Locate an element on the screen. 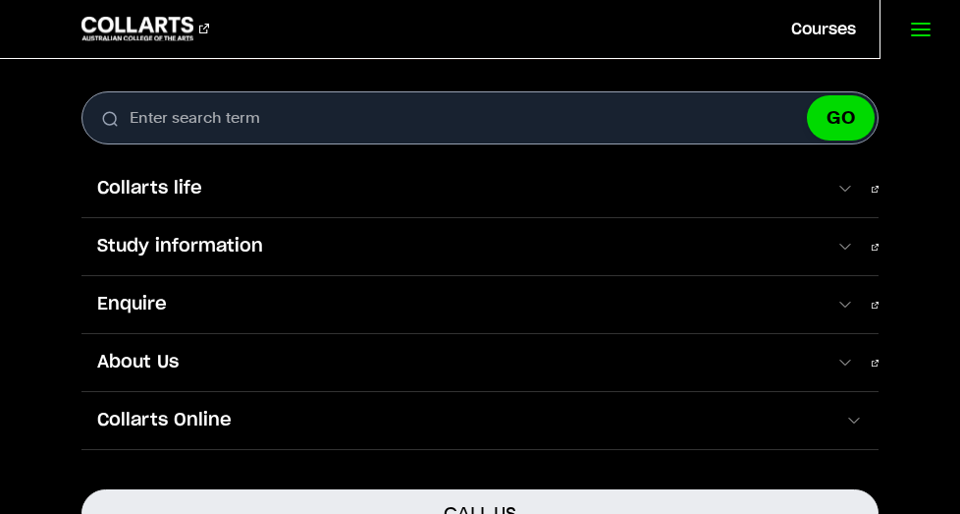  a: About Us is located at coordinates (480, 362).